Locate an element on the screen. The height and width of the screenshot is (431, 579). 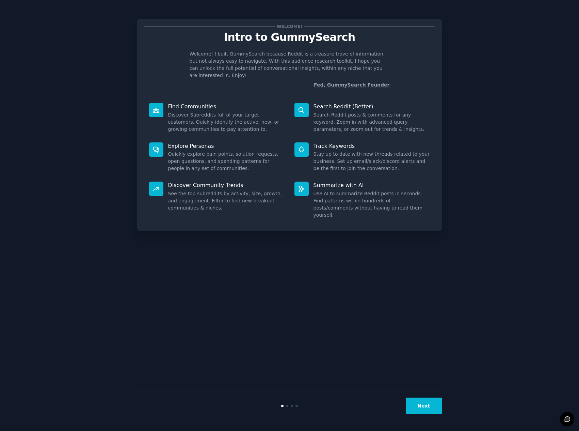
p: Intro to GummySearch is located at coordinates (290, 37).